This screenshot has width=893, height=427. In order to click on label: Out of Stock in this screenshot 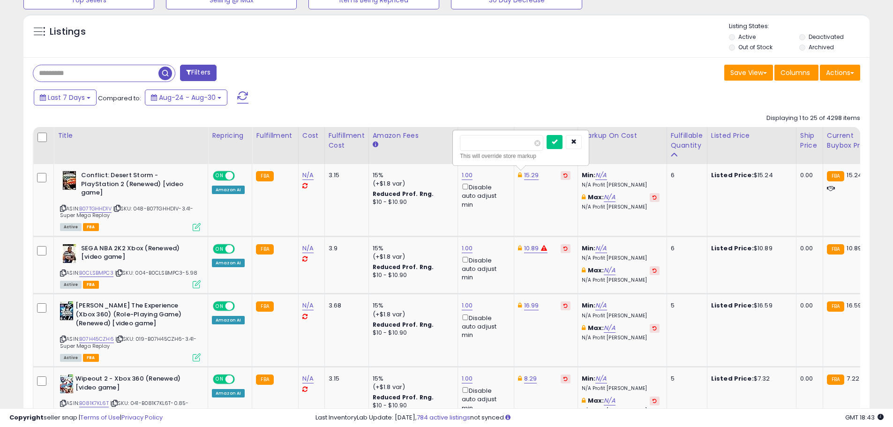, I will do `click(755, 47)`.